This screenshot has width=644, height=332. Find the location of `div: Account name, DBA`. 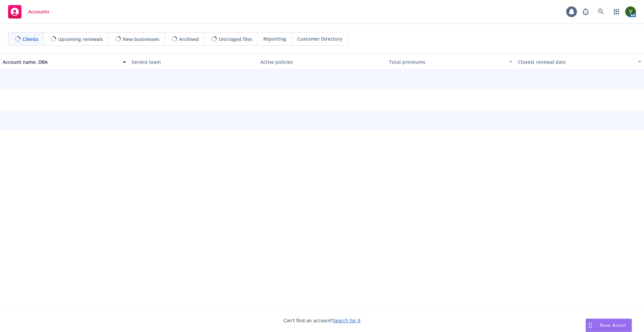

div: Account name, DBA is located at coordinates (61, 62).